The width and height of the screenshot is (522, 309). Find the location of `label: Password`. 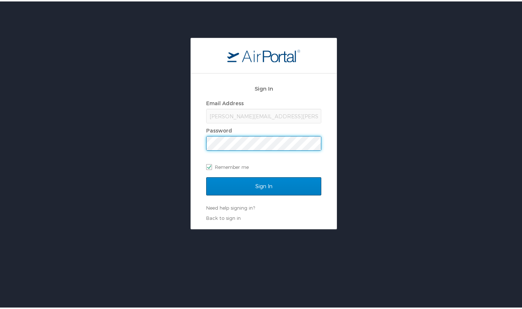

label: Password is located at coordinates (219, 129).